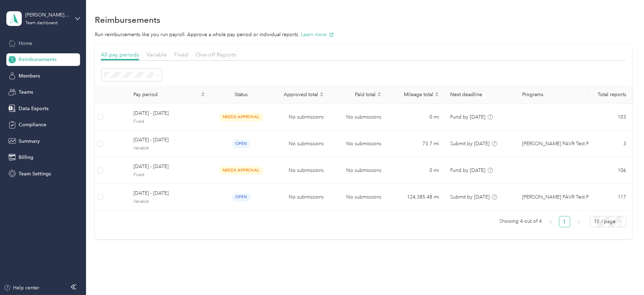  What do you see at coordinates (38, 59) in the screenshot?
I see `span: Reimbursements` at bounding box center [38, 59].